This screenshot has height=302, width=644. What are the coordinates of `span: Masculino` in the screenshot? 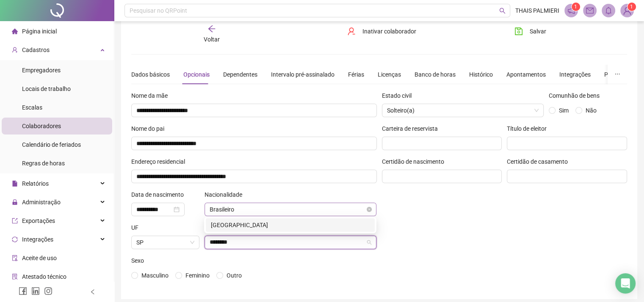 It's located at (155, 276).